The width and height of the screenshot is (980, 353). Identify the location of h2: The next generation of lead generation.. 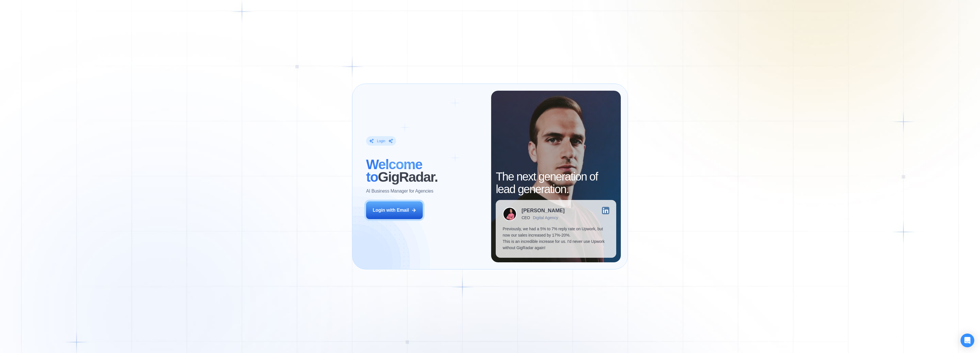
(556, 183).